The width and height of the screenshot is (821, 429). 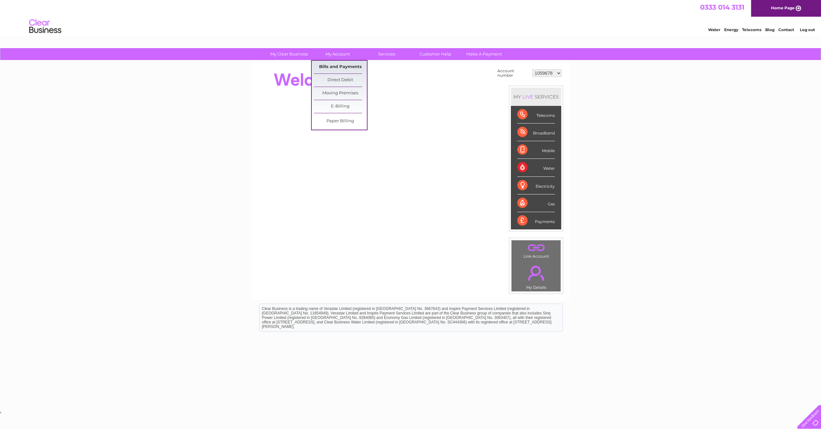 What do you see at coordinates (807, 29) in the screenshot?
I see `a: Log out` at bounding box center [807, 29].